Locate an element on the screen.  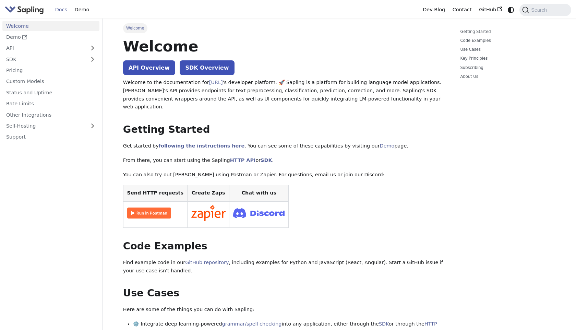
a: API is located at coordinates (44, 48).